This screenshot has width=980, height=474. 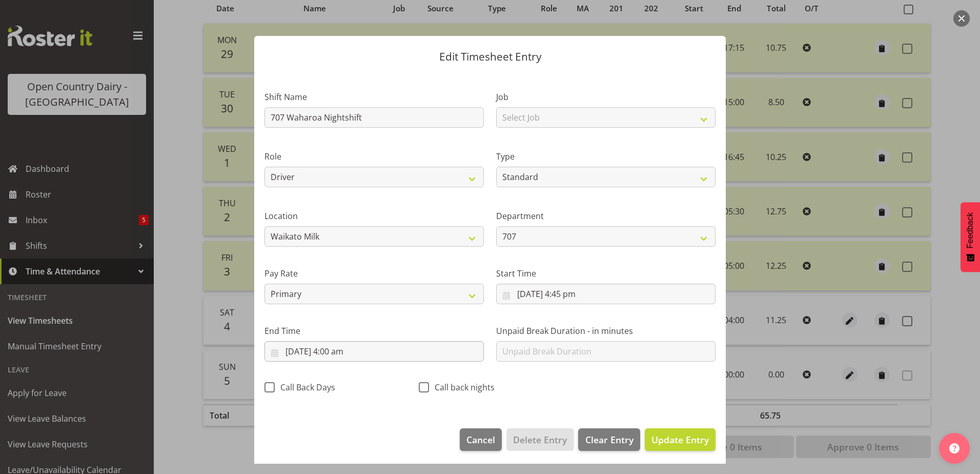 What do you see at coordinates (374, 216) in the screenshot?
I see `label: Location` at bounding box center [374, 216].